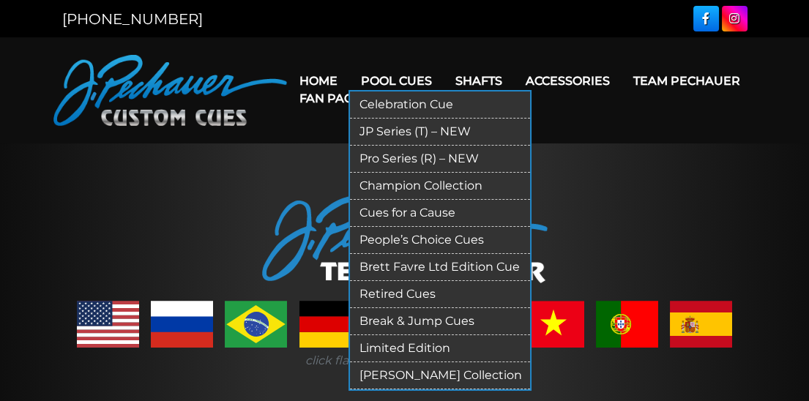 This screenshot has width=809, height=401. I want to click on a: Brett Favre Ltd Edition Cue, so click(440, 267).